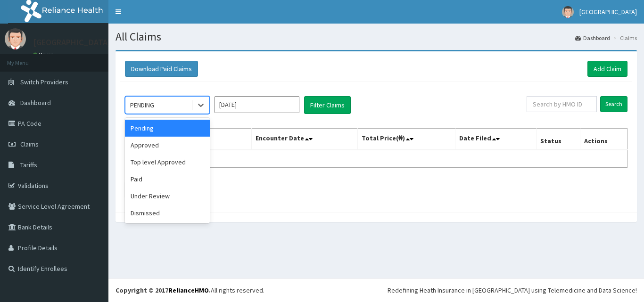 This screenshot has height=302, width=644. What do you see at coordinates (44, 55) in the screenshot?
I see `a: Online` at bounding box center [44, 55].